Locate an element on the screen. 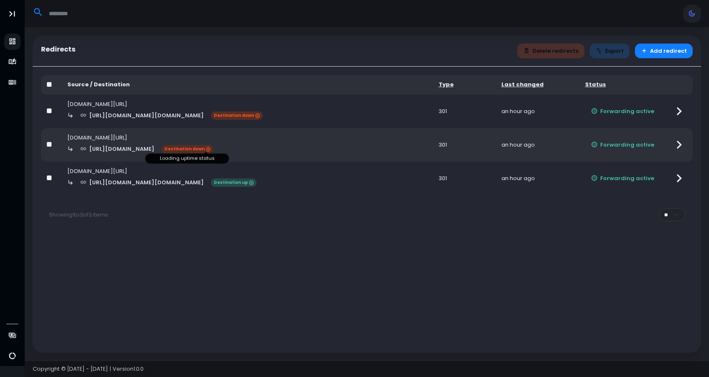  select: Per is located at coordinates (672, 214).